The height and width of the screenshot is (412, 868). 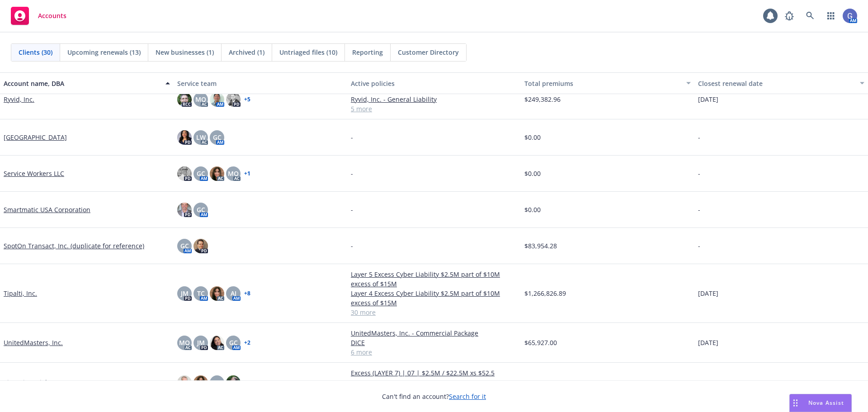 What do you see at coordinates (542, 99) in the screenshot?
I see `span: $249,382.96` at bounding box center [542, 99].